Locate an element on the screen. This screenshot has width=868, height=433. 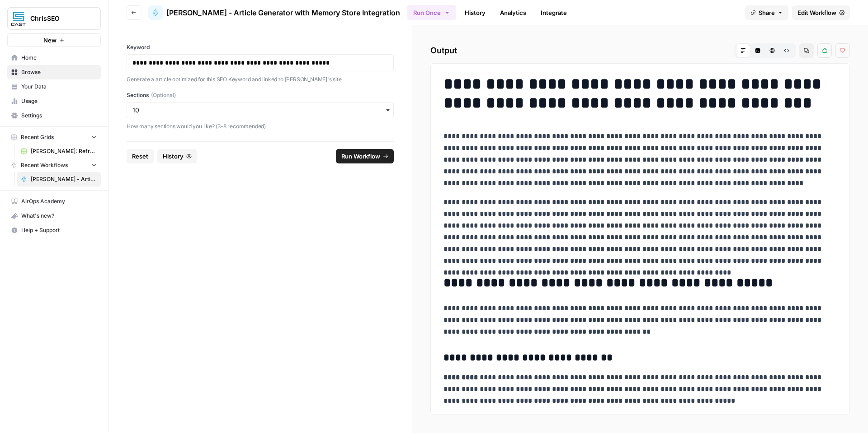
span: Run Workflow is located at coordinates (361, 156).